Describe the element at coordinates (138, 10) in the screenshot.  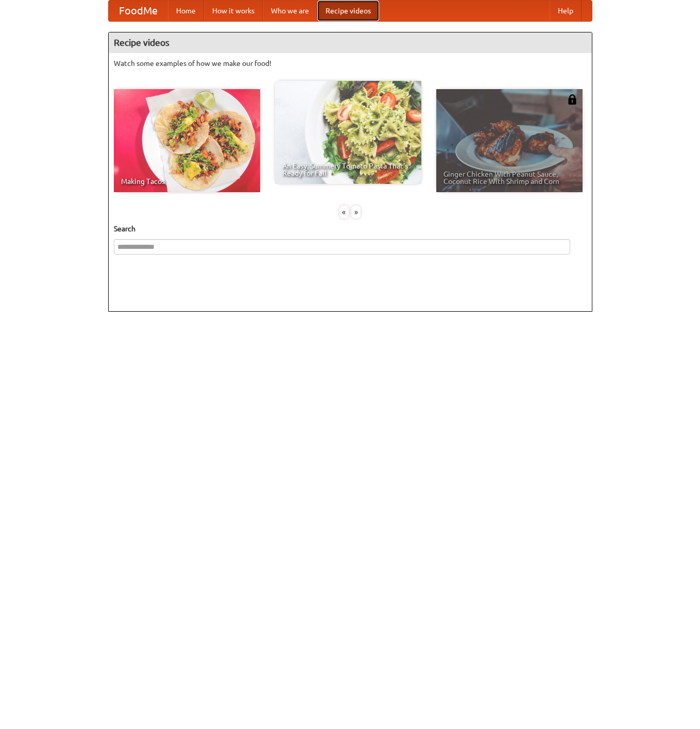
I see `a: FoodMe` at that location.